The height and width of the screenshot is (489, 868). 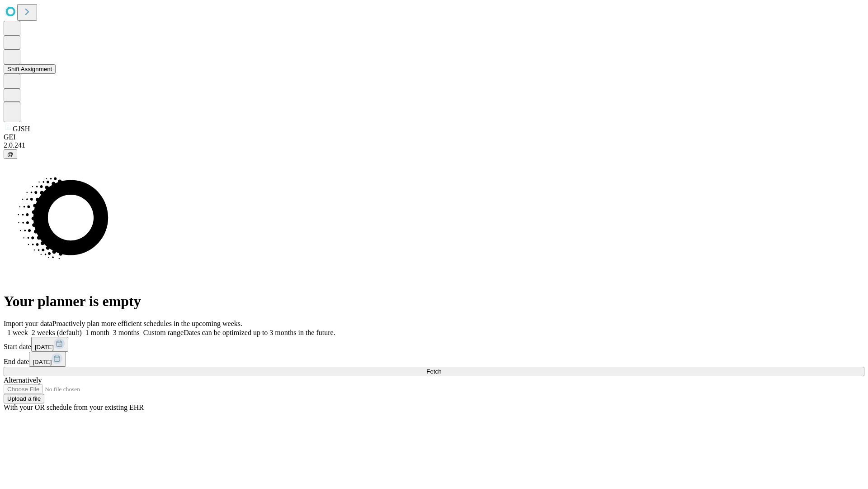 I want to click on span: Custom range, so click(x=163, y=332).